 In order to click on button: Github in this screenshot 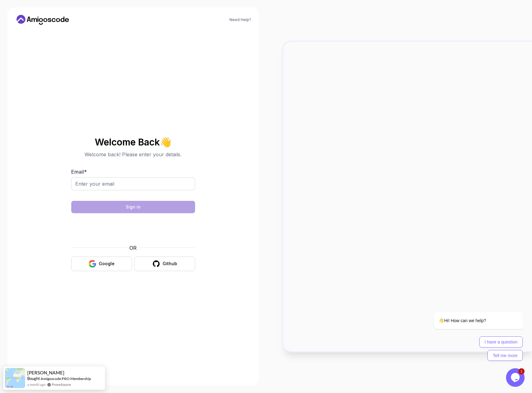, I will do `click(165, 264)`.